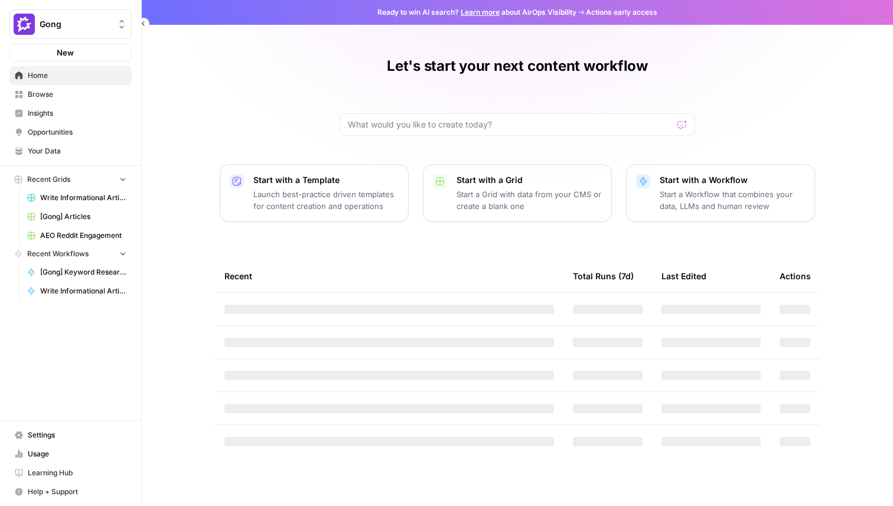  What do you see at coordinates (70, 180) in the screenshot?
I see `button: Recent Grids` at bounding box center [70, 180].